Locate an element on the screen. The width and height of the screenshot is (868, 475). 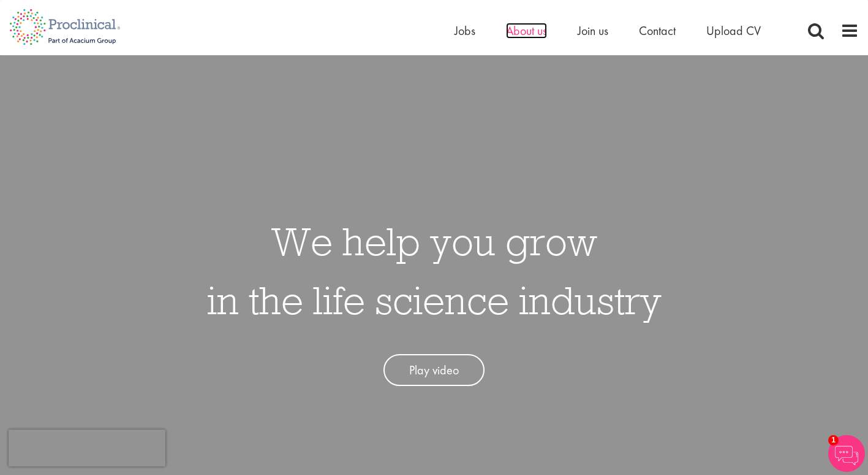
span: Jobs is located at coordinates (465, 31).